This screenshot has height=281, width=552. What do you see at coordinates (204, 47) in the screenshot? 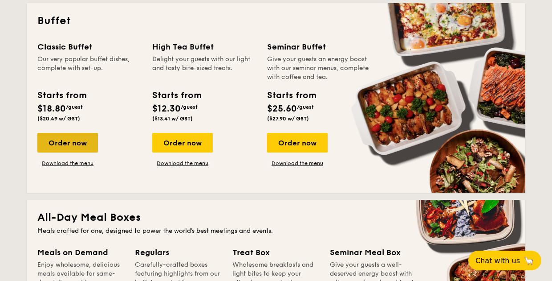
I see `div: High Tea Buffet` at bounding box center [204, 47].